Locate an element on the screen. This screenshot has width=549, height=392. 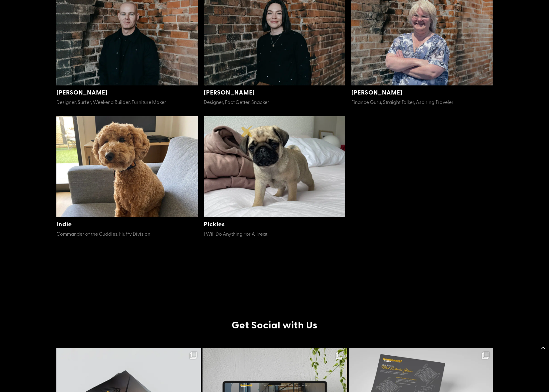
a: Get Social with Us is located at coordinates (274, 325).